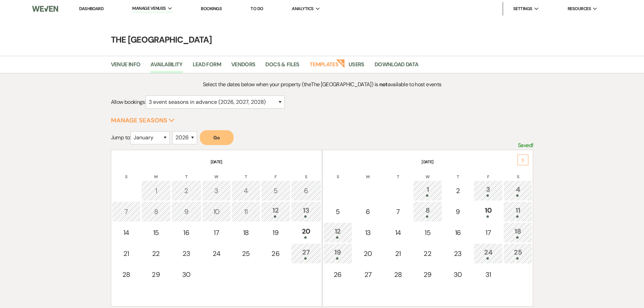 This screenshot has width=644, height=308. I want to click on a: Users, so click(357, 66).